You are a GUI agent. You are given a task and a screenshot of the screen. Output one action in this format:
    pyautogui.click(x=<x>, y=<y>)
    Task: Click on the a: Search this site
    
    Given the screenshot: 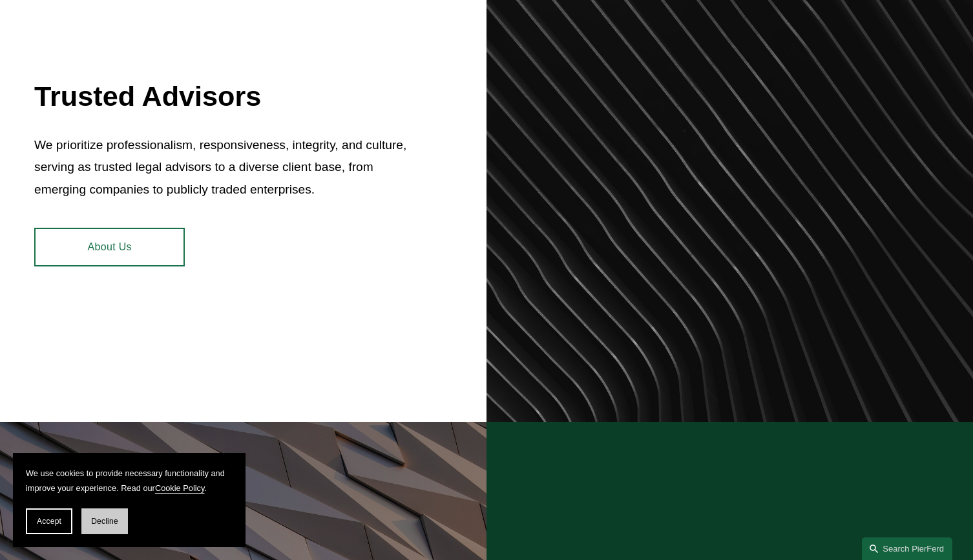 What is the action you would take?
    pyautogui.click(x=907, y=549)
    